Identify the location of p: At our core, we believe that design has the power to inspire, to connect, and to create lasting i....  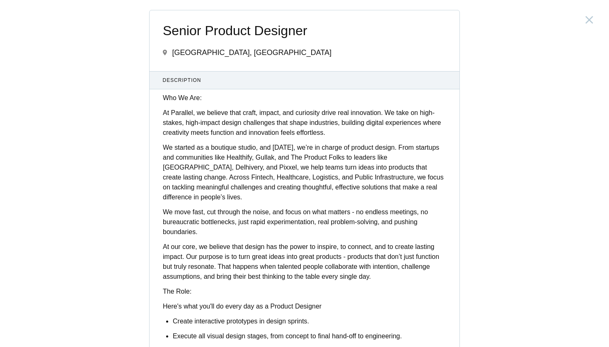
(304, 262).